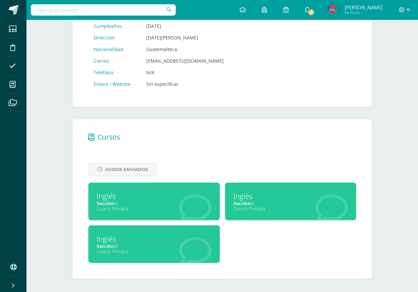 This screenshot has width=418, height=292. What do you see at coordinates (185, 49) in the screenshot?
I see `td: Guatemalteca` at bounding box center [185, 49].